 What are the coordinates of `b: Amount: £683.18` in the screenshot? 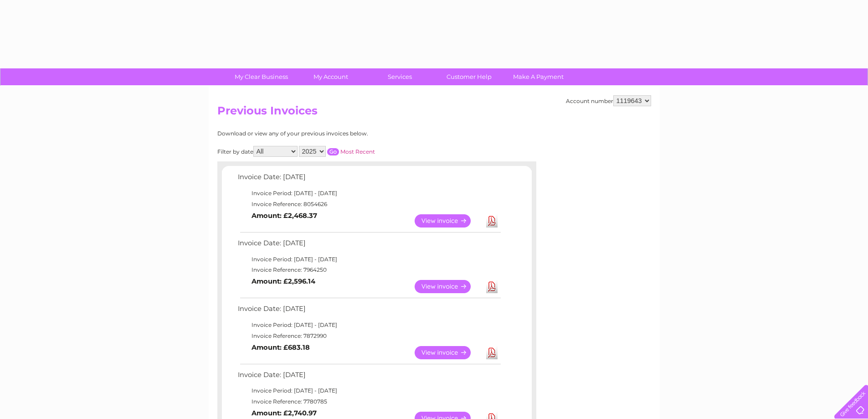 It's located at (281, 348).